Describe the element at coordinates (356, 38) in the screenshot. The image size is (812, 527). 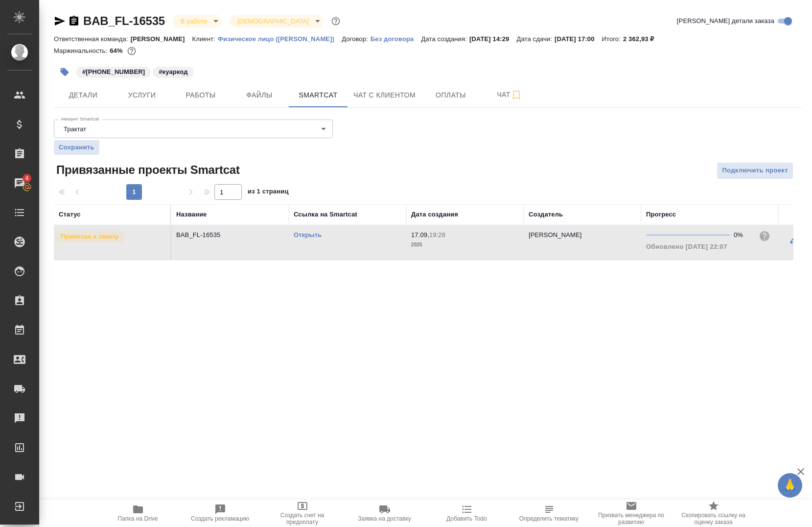
I see `p: Договор:` at that location.